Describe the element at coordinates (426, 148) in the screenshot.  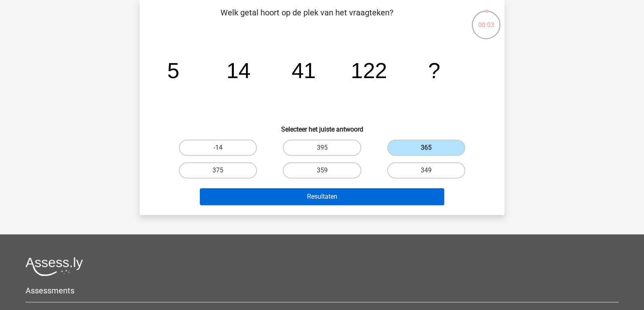
I see `label: 365` at that location.